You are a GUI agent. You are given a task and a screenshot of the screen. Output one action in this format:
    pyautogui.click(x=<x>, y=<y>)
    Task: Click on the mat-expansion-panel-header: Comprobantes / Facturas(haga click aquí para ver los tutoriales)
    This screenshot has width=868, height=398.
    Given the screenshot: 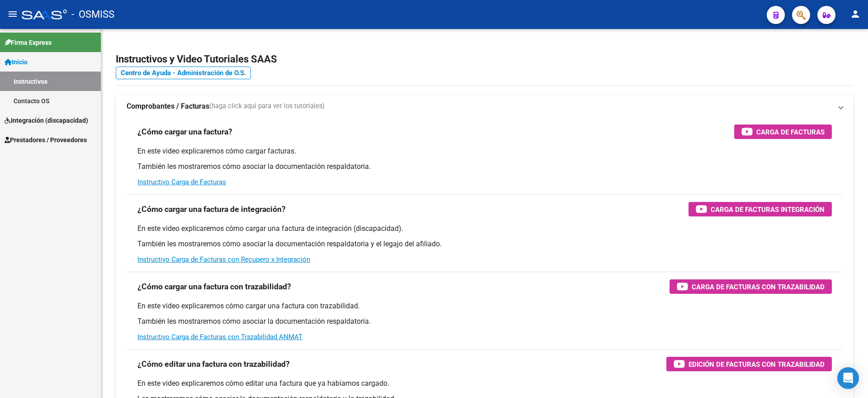 What is the action you would take?
    pyautogui.click(x=485, y=106)
    